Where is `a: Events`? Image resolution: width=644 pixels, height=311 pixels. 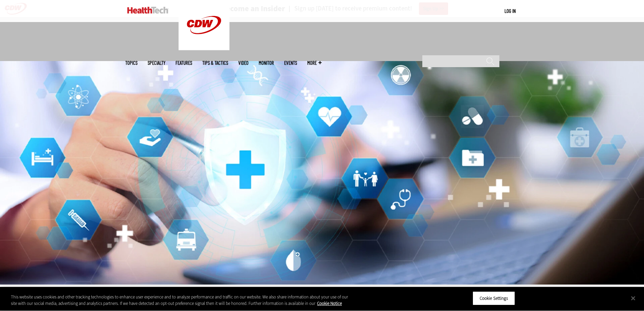 a: Events is located at coordinates (290, 63).